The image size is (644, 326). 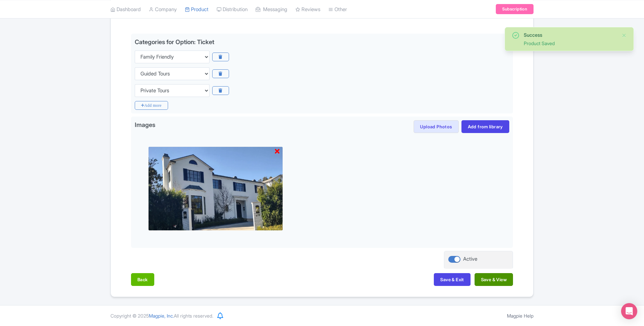 I want to click on div: Categories for Option: Ticket, so click(x=175, y=42).